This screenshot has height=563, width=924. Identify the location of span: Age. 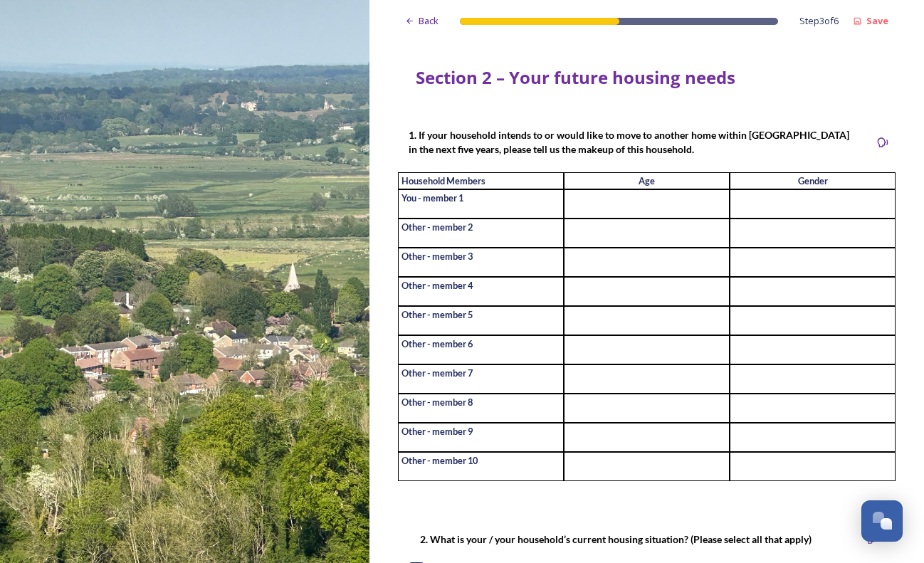
(646, 181).